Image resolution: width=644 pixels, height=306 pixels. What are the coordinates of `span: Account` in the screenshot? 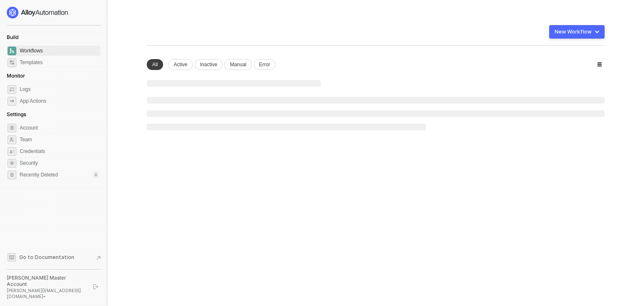 It's located at (59, 128).